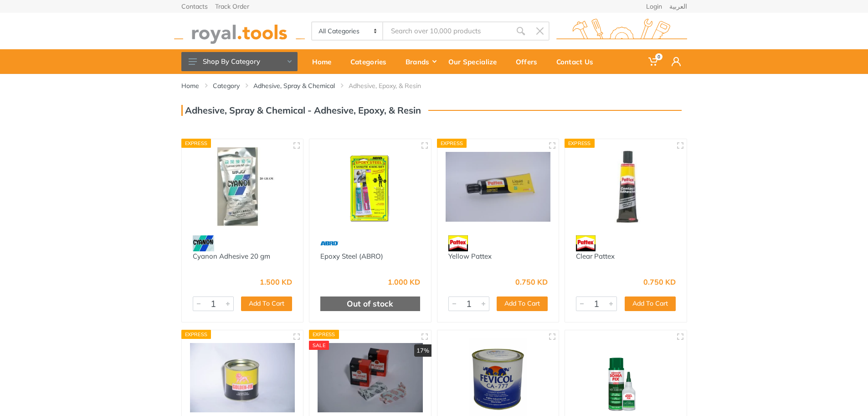 This screenshot has width=868, height=416. What do you see at coordinates (231, 256) in the screenshot?
I see `a: Cyanon Adhesive 20 gm` at bounding box center [231, 256].